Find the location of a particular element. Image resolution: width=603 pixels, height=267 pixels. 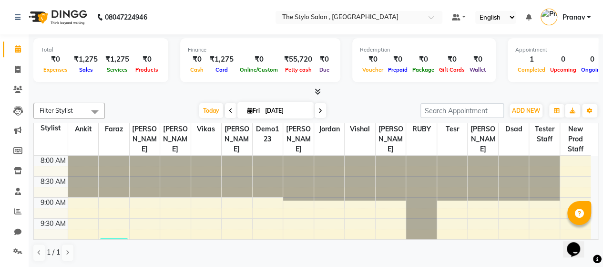

span: Today is located at coordinates (211, 110).